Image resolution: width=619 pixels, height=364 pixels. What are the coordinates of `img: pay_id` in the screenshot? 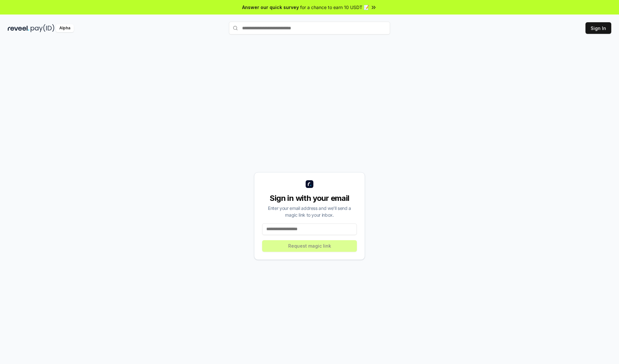 It's located at (42, 28).